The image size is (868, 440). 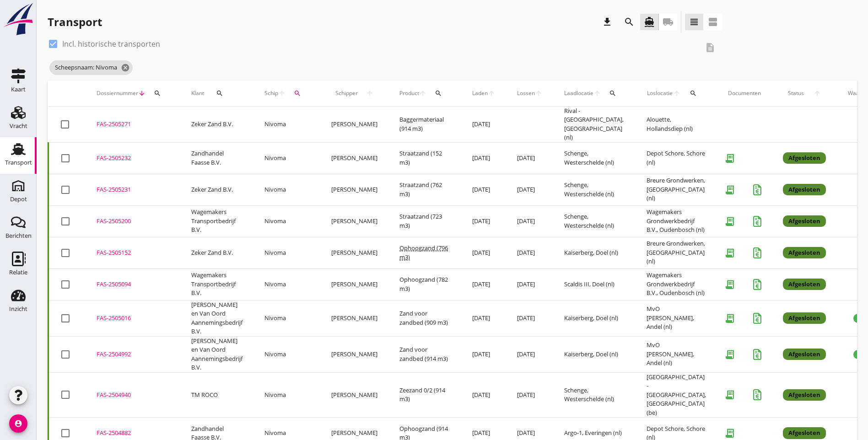 I want to click on div: FAS-2505094, so click(x=132, y=285).